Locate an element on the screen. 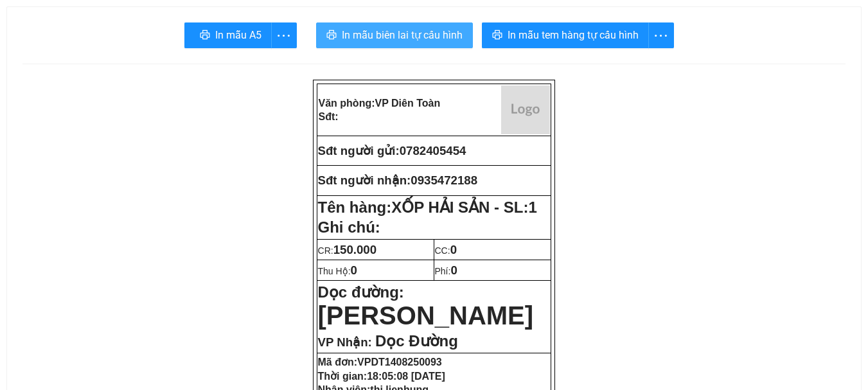 This screenshot has height=390, width=868. span: In mẫu A5 is located at coordinates (239, 34).